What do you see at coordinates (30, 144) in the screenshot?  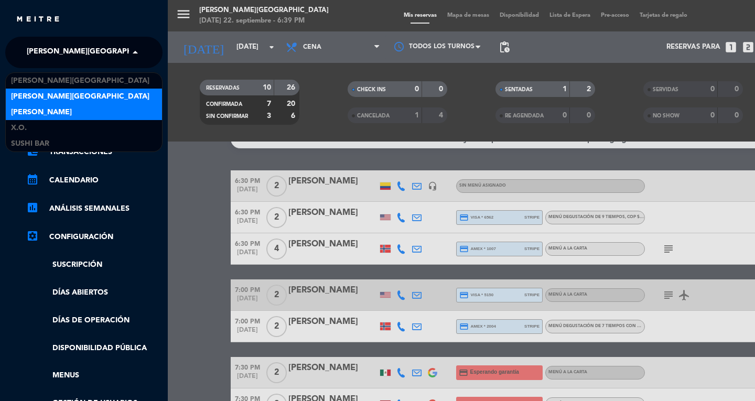 I see `span: SUSHI BAR` at bounding box center [30, 144].